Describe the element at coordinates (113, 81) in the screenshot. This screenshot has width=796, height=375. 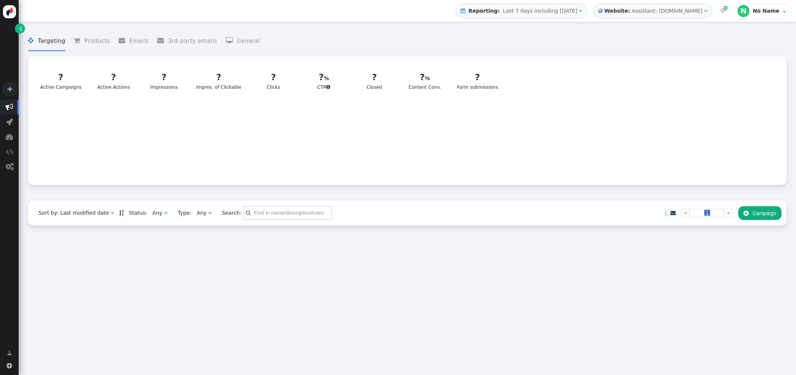
I see `a: ?Active Actions` at that location.